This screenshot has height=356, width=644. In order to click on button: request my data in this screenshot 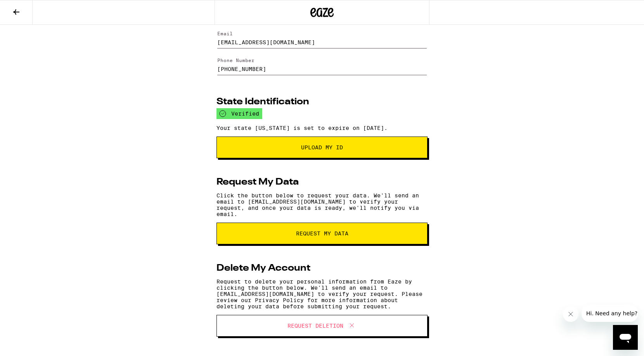, I will do `click(322, 233)`.